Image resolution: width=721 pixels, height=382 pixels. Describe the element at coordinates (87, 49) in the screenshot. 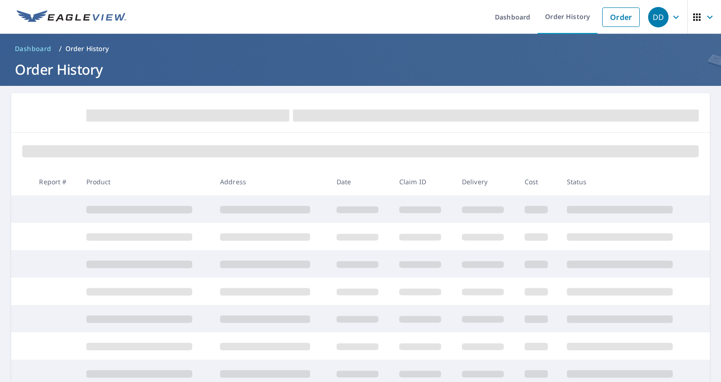

I see `p: Order History` at that location.